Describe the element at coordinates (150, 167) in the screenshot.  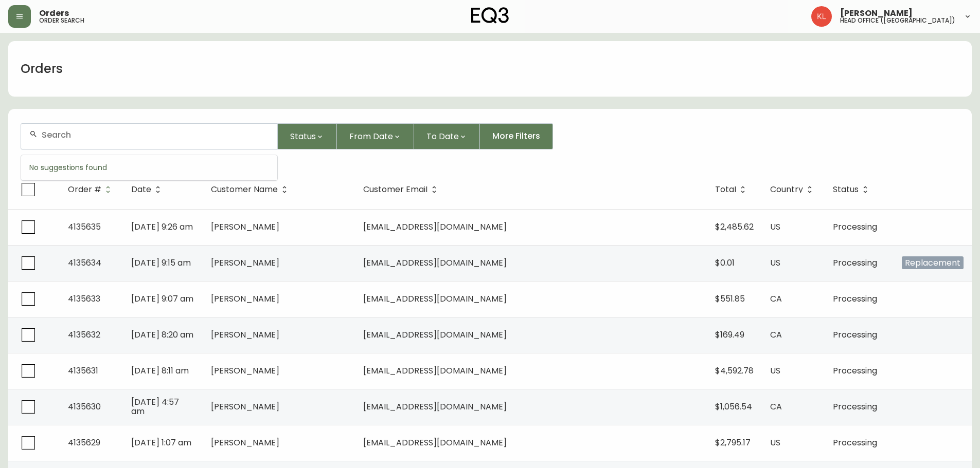
I see `div: No suggestions found` at that location.